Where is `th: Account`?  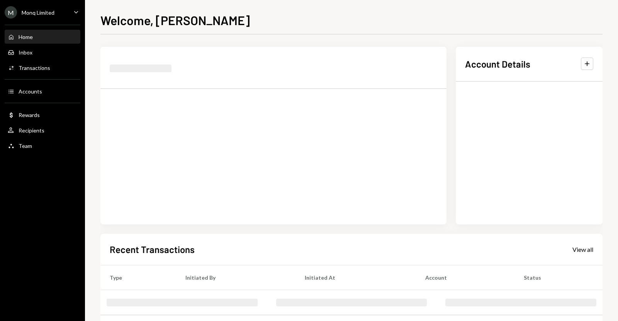
th: Account is located at coordinates (465, 277).